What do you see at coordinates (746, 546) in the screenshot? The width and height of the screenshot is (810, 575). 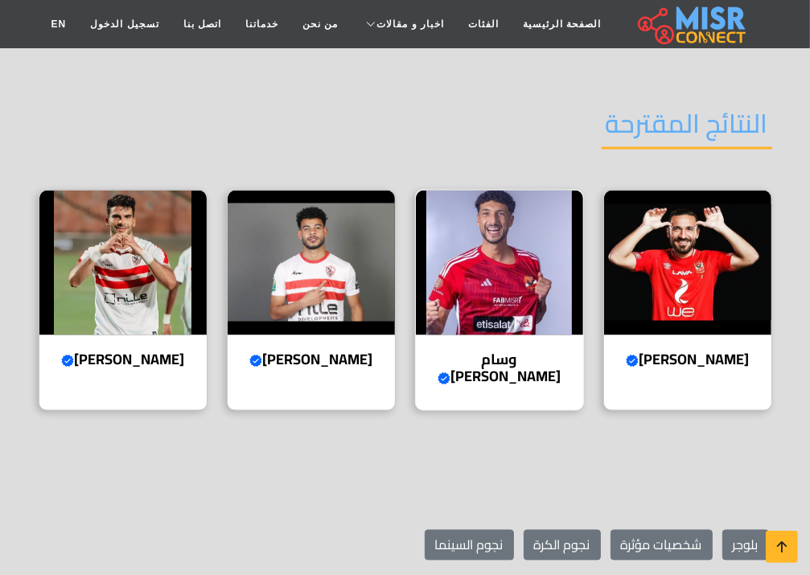 I see `a: بلوجر` at bounding box center [746, 546].